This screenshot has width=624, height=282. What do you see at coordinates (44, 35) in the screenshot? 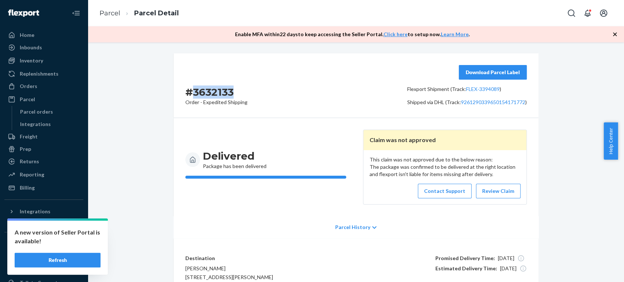
I see `a: Home` at bounding box center [44, 35].